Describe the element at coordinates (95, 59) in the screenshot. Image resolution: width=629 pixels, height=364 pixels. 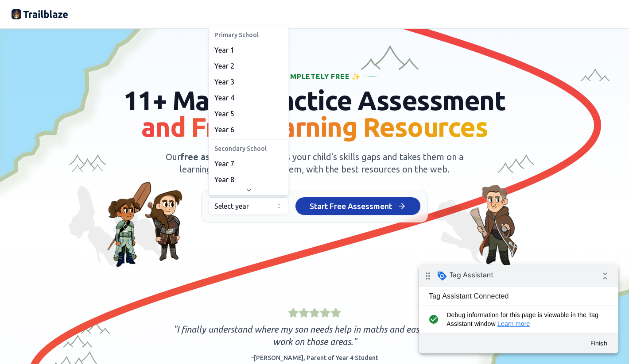
I see `a: Learn more` at that location.